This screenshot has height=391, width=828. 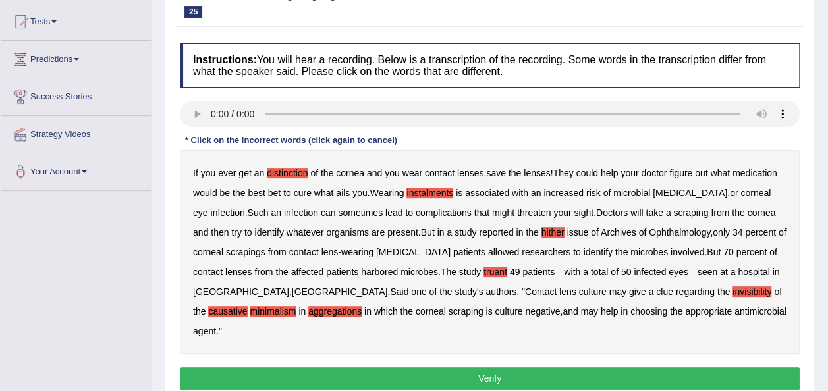 What do you see at coordinates (738, 232) in the screenshot?
I see `b: 34` at bounding box center [738, 232].